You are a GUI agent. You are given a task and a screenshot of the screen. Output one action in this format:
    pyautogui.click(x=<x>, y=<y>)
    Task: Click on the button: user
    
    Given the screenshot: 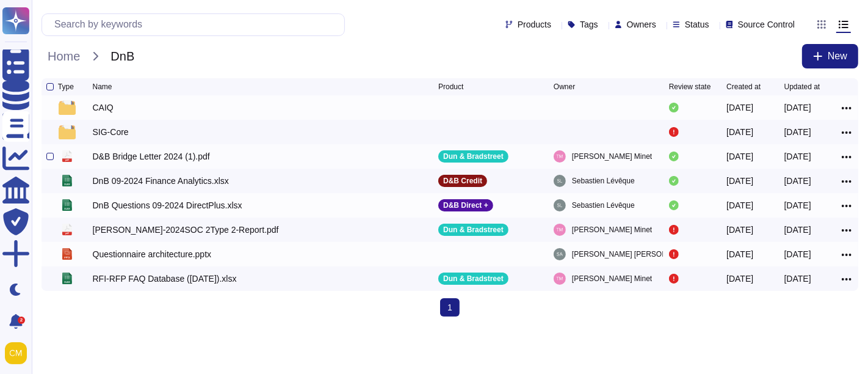 What is the action you would take?
    pyautogui.click(x=19, y=353)
    